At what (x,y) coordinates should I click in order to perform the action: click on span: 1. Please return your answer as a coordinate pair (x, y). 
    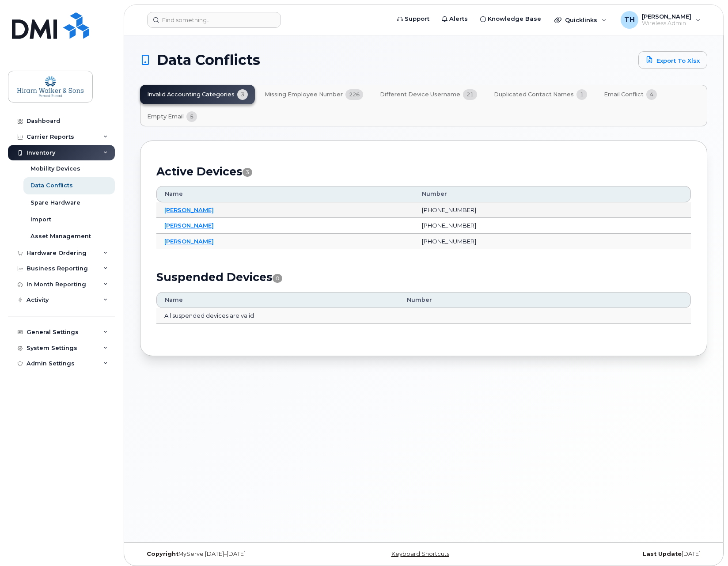
    Looking at the image, I should click on (582, 94).